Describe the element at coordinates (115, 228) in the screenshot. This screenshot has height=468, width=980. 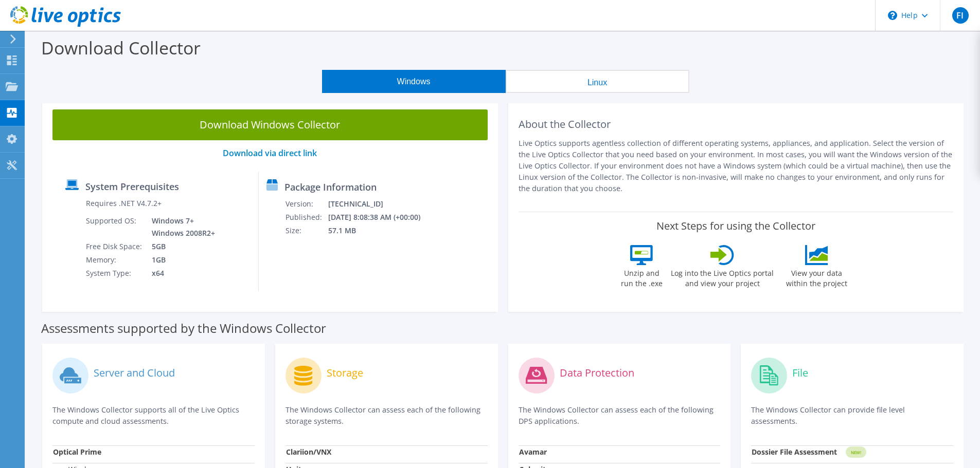
I see `td: Supported OS:` at that location.